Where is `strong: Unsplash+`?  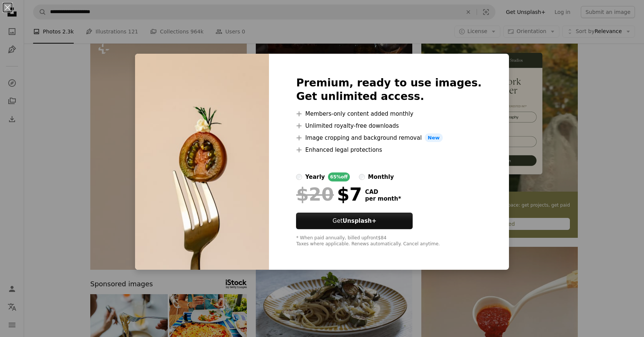 strong: Unsplash+ is located at coordinates (360, 221).